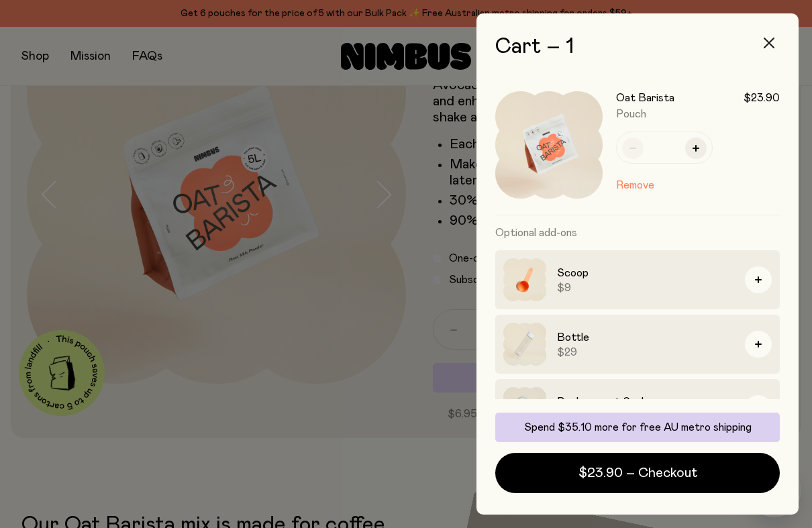  What do you see at coordinates (646, 273) in the screenshot?
I see `h3: Scoop` at bounding box center [646, 273].